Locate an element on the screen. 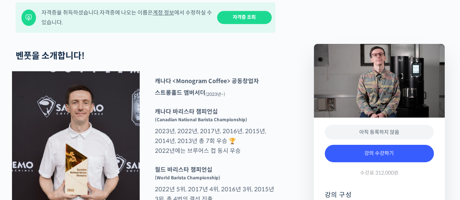  sub: (2023년~) is located at coordinates (215, 94).